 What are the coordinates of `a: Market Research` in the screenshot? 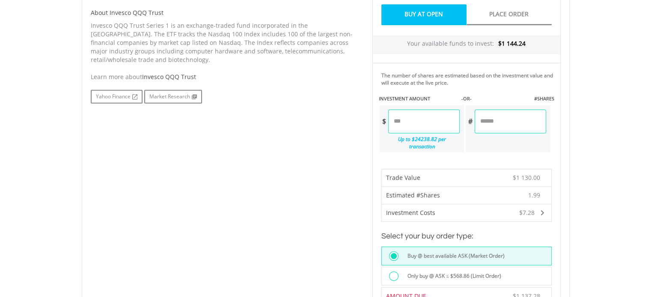 It's located at (173, 97).